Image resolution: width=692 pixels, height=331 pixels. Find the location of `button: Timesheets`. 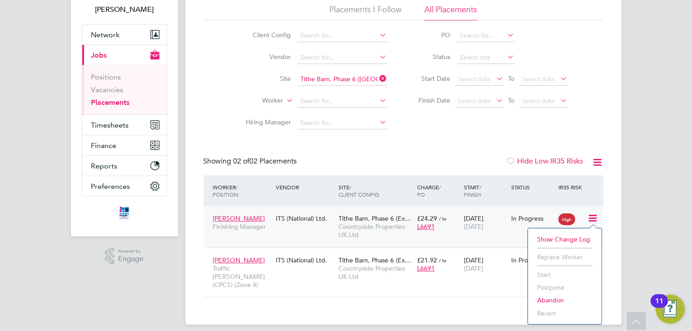

button: Timesheets is located at coordinates (125, 125).